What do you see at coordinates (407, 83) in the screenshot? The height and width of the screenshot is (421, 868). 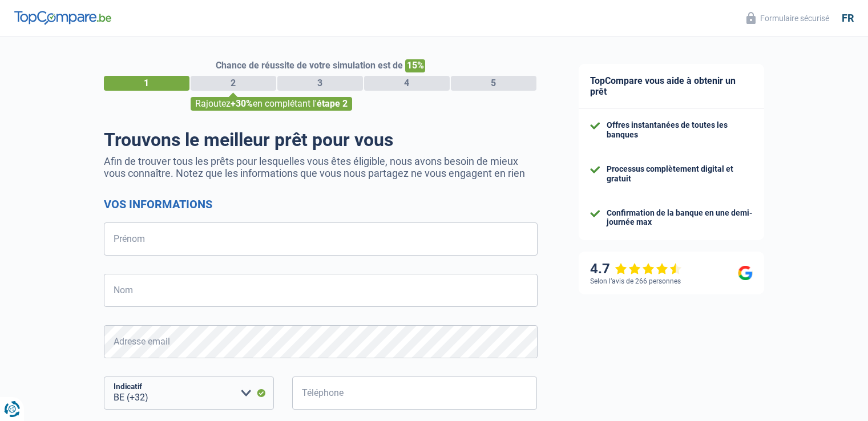 I see `div: 4` at bounding box center [407, 83].